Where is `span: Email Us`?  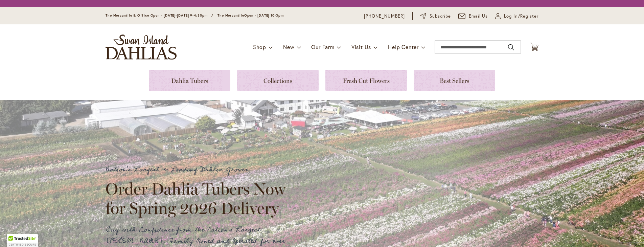
span: Email Us is located at coordinates (478, 16).